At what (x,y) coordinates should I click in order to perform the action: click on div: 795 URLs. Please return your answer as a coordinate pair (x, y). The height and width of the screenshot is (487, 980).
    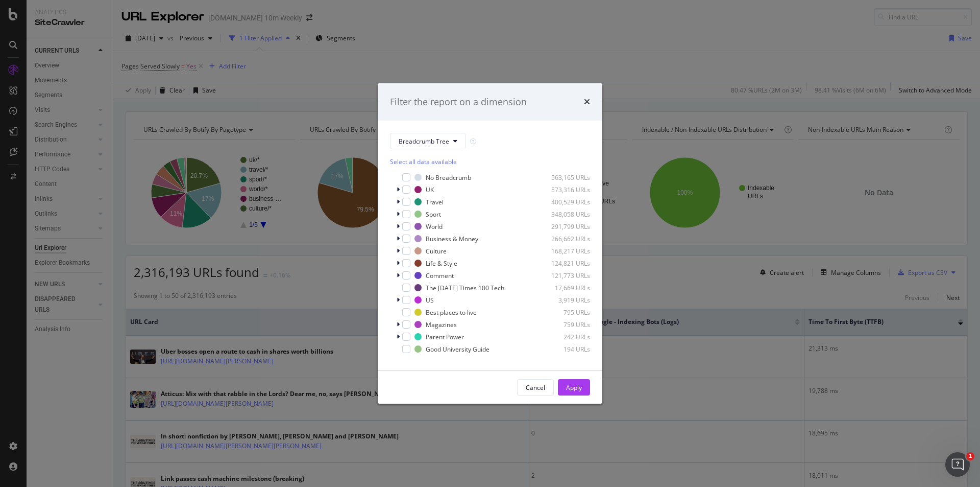
    Looking at the image, I should click on (565, 312).